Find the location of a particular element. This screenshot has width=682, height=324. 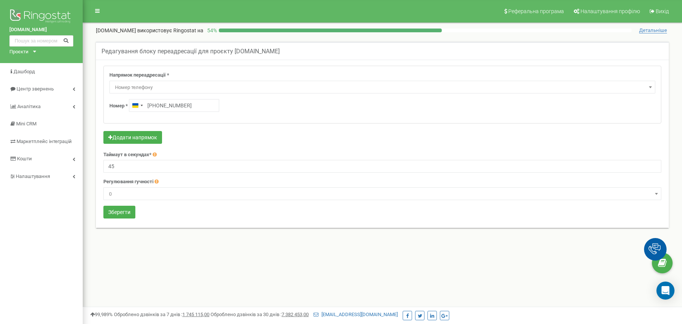

span: Кошти is located at coordinates (24, 159).